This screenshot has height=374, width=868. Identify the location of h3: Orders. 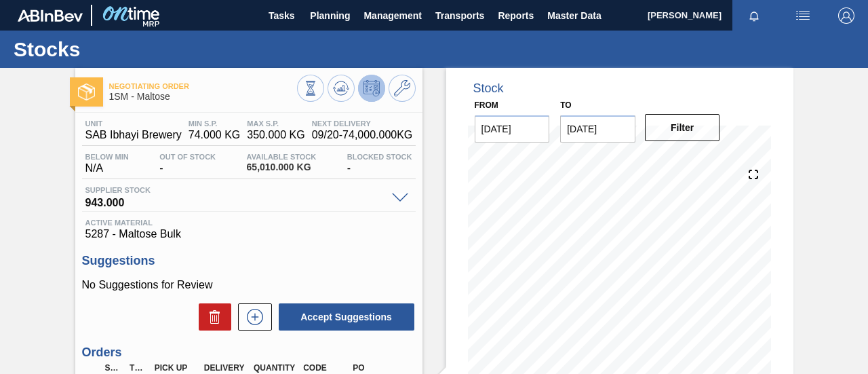
(249, 352).